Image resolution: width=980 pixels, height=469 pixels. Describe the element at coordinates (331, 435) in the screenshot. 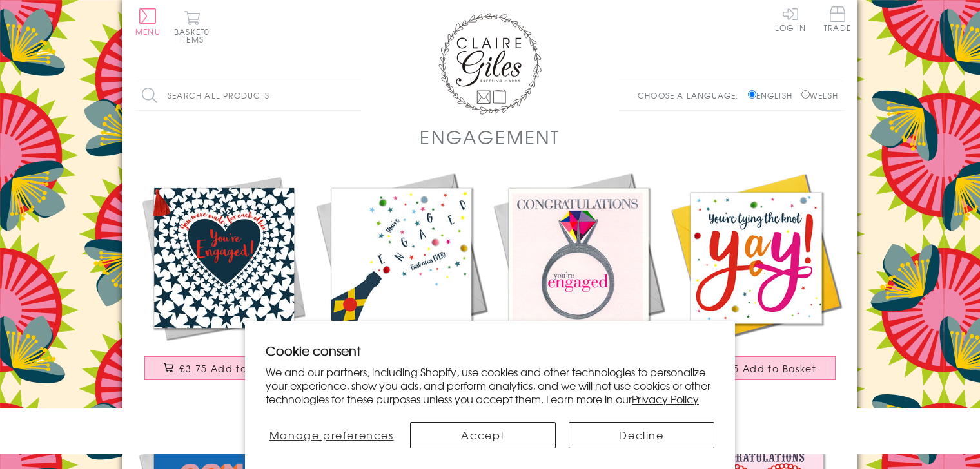

I see `span: Manage preferences` at that location.